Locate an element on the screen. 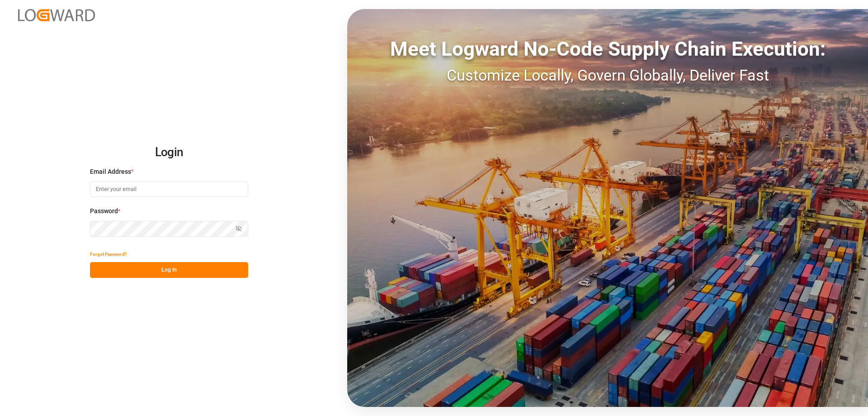 The image size is (868, 416). button: Forgot Password? is located at coordinates (109, 254).